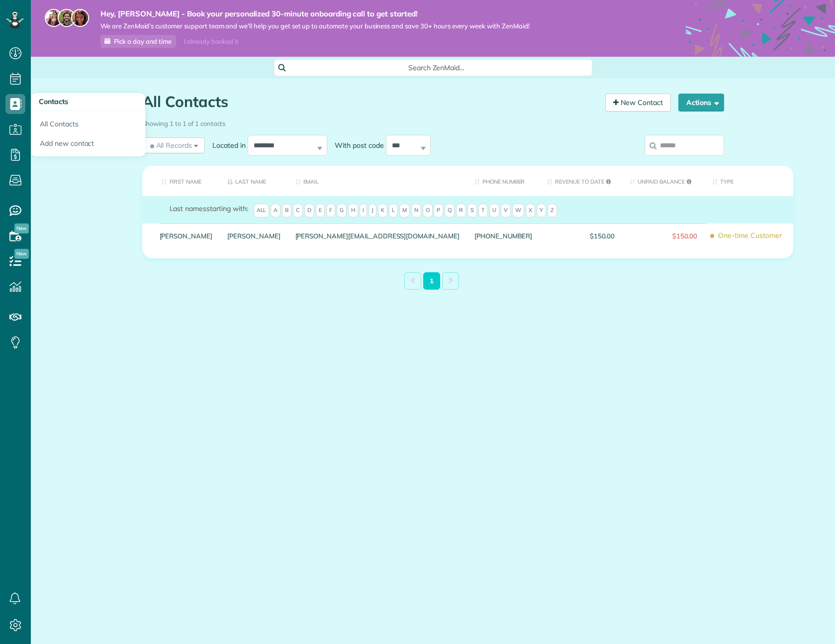 This screenshot has width=835, height=644. Describe the element at coordinates (495, 211) in the screenshot. I see `span: U` at that location.